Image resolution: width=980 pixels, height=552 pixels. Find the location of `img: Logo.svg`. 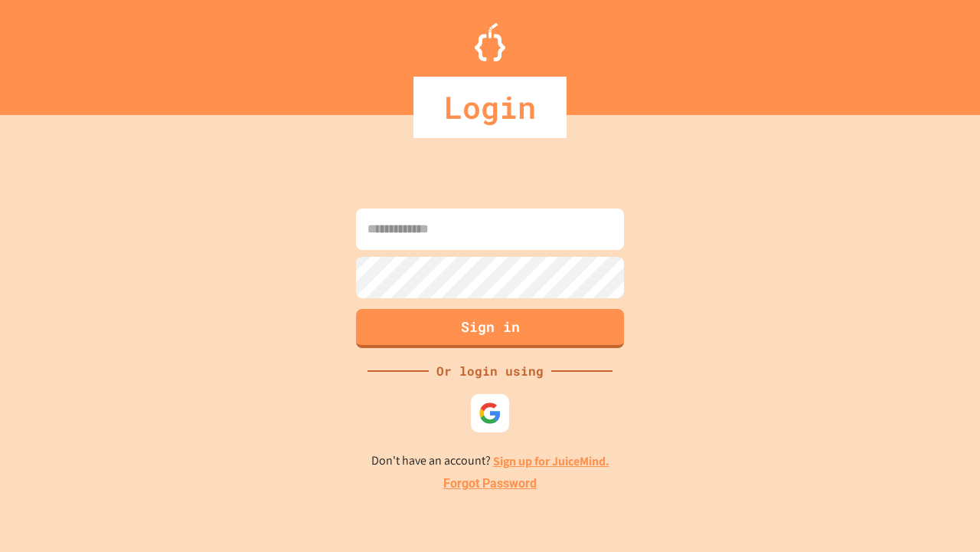

img: Logo.svg is located at coordinates (490, 42).